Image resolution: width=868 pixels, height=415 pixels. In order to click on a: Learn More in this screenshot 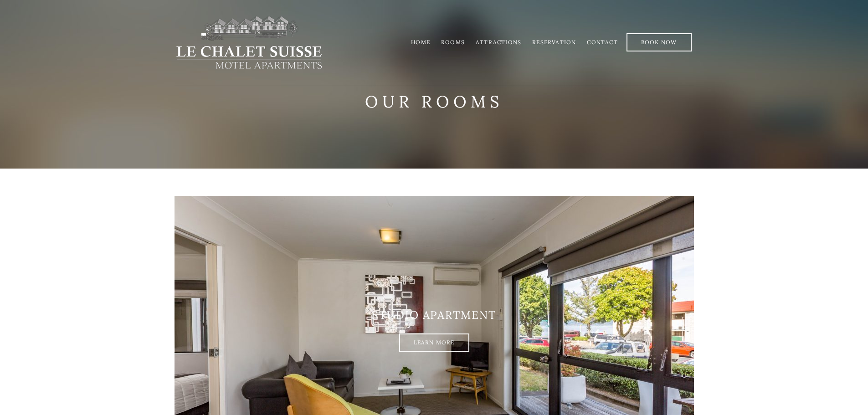, I will do `click(434, 342)`.